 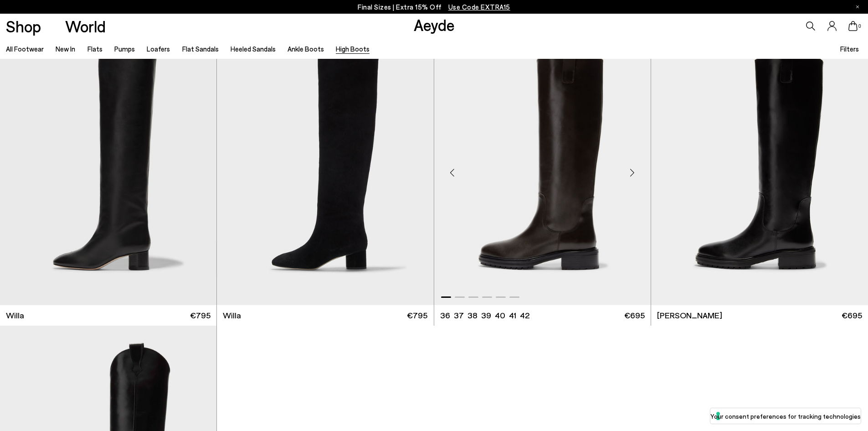 I want to click on a: All Footwear, so click(x=24, y=49).